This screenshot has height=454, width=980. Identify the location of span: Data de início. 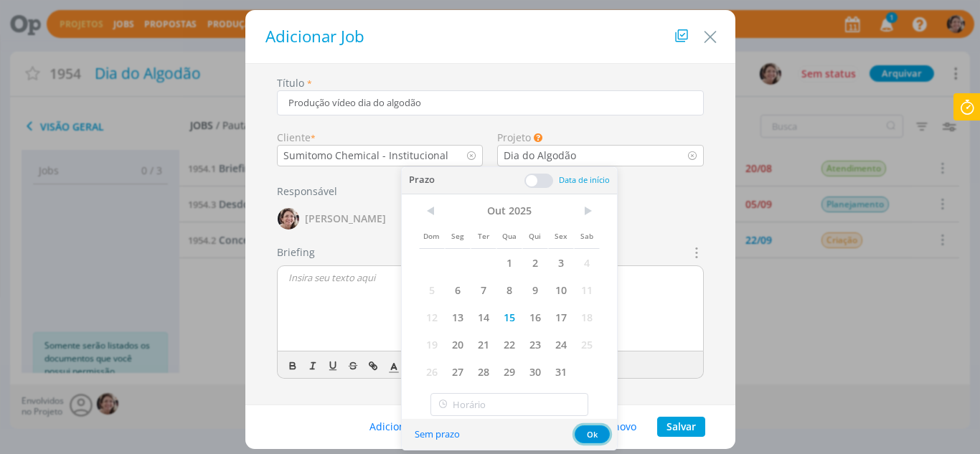
(584, 179).